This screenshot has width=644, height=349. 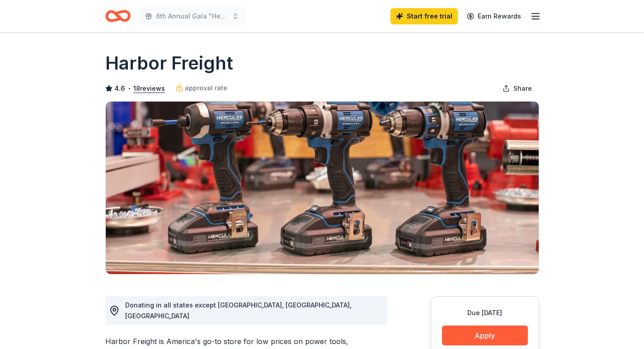 What do you see at coordinates (120, 89) in the screenshot?
I see `span: 4.6` at bounding box center [120, 89].